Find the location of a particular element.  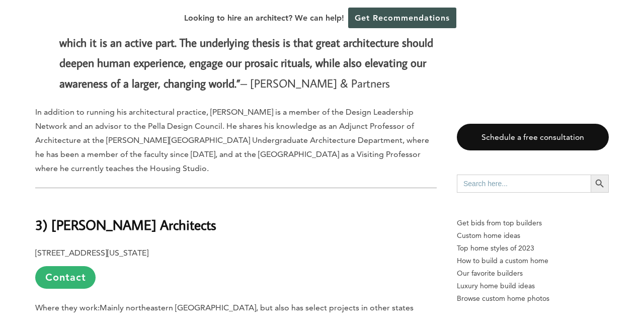

a: Our favorite builders is located at coordinates (533, 273).